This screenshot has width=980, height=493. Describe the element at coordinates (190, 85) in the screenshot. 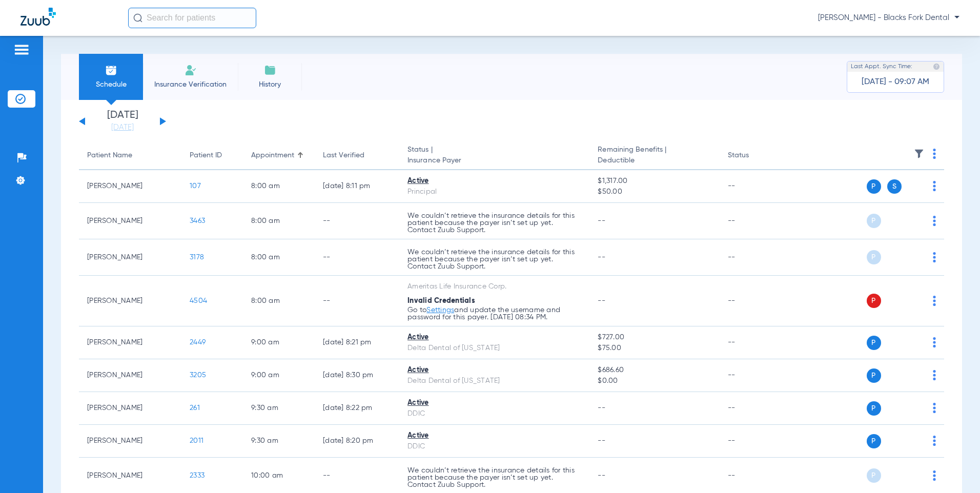

I see `span: Insurance Verification` at that location.